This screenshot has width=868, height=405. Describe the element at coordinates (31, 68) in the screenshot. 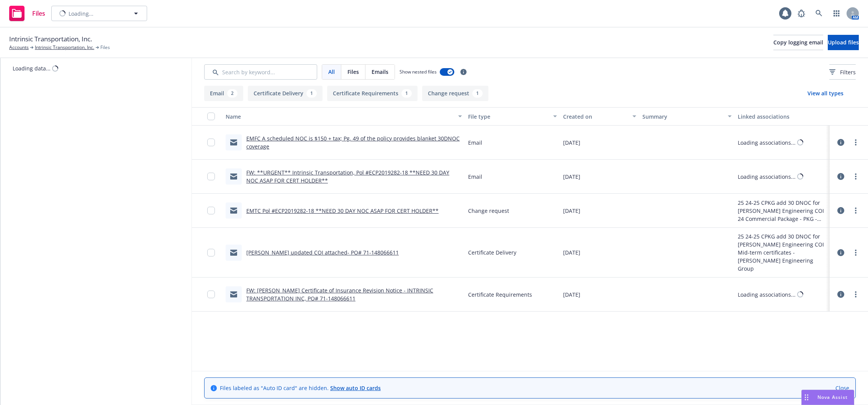

I see `div: Loading data...` at that location.